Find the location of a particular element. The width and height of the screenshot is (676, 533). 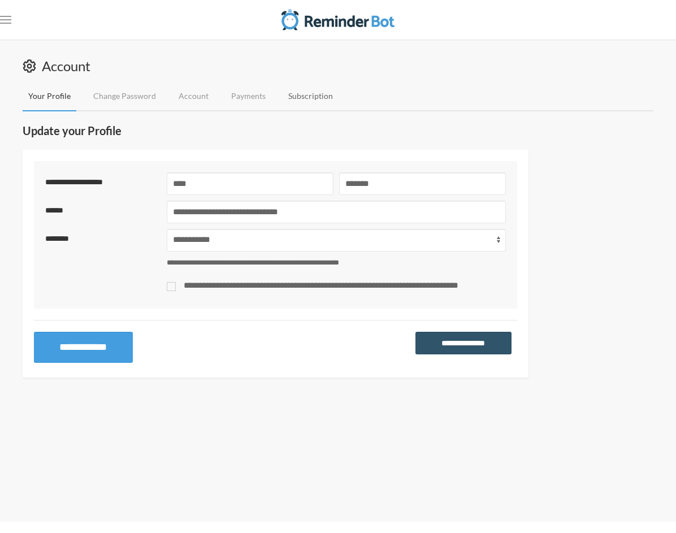

a: Account is located at coordinates (193, 96).